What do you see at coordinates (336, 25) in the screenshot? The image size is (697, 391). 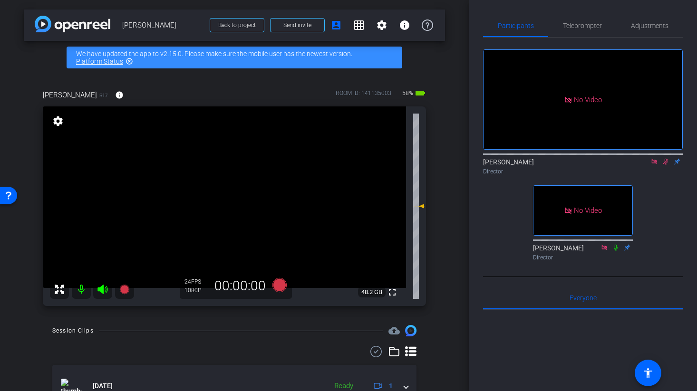 I see `mat-icon: account_box` at bounding box center [336, 25].